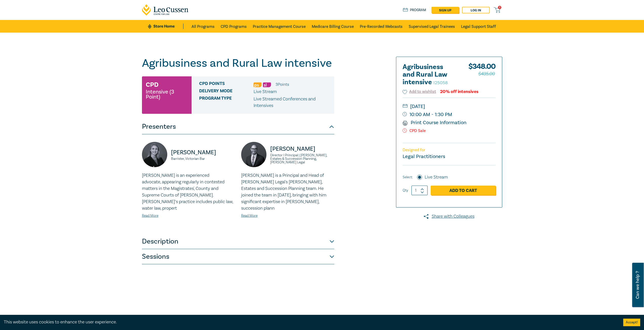 The height and width of the screenshot is (330, 644). Describe the element at coordinates (226, 92) in the screenshot. I see `span: Delivery Mode` at that location.